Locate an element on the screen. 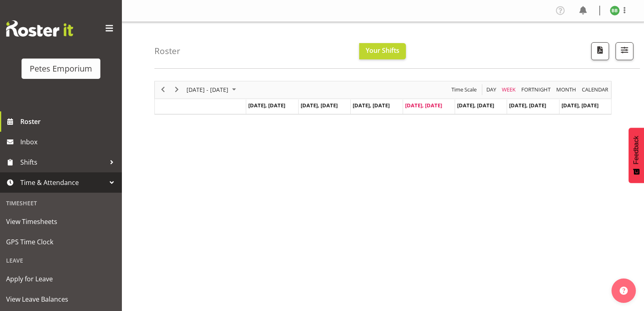  a: GPS Time Clock is located at coordinates (61, 242).